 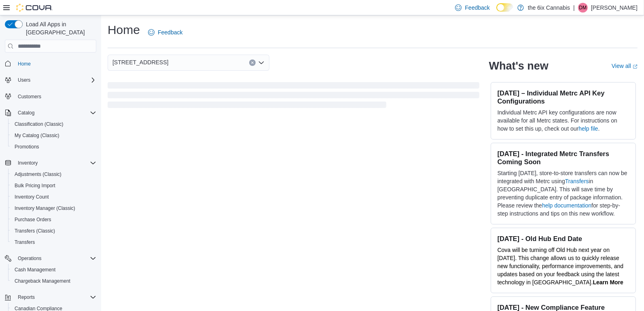 I want to click on a: help file, so click(x=588, y=128).